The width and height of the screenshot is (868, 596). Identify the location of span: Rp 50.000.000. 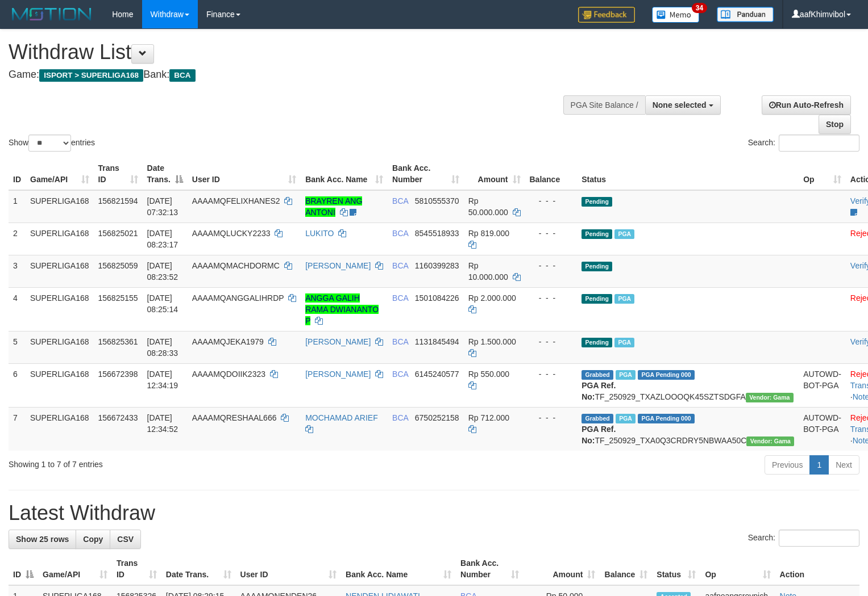
(488, 207).